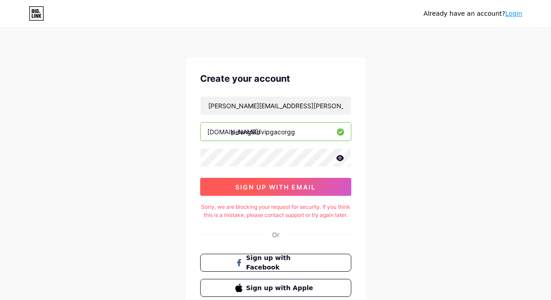 Image resolution: width=551 pixels, height=300 pixels. Describe the element at coordinates (280, 288) in the screenshot. I see `span: Sign up with Apple` at that location.